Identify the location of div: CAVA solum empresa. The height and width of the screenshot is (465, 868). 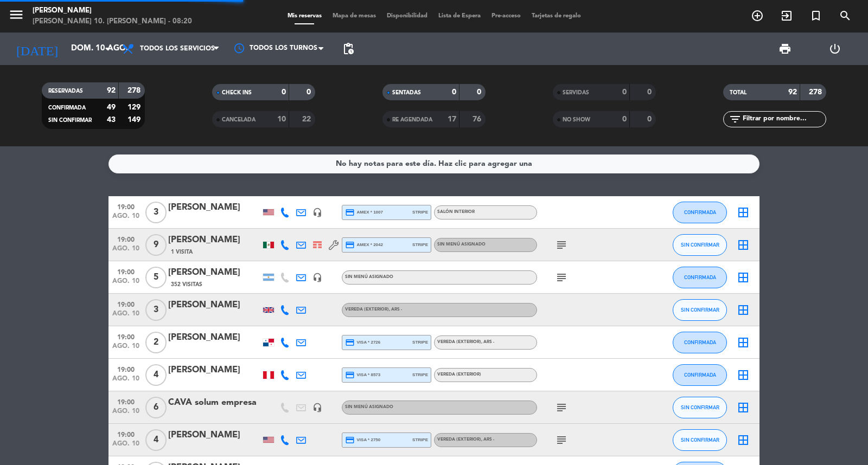
(215, 403).